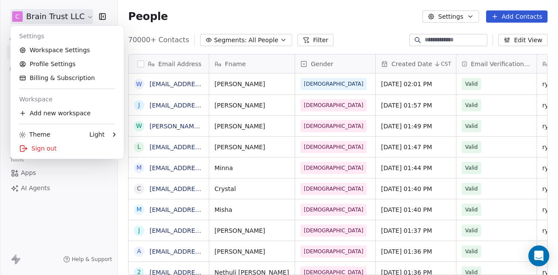 The width and height of the screenshot is (558, 275). I want to click on a: Workspace Settings, so click(67, 50).